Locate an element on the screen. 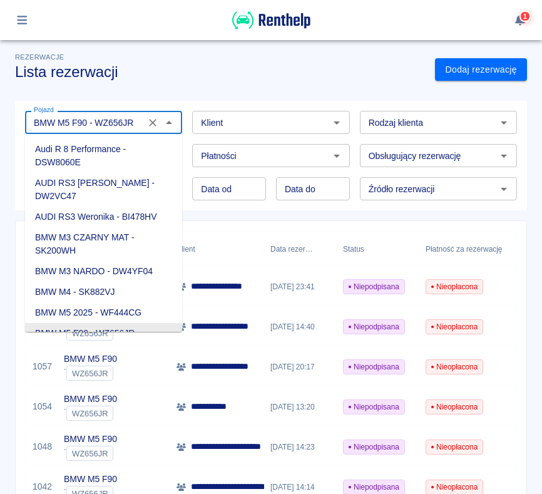 This screenshot has height=494, width=542. li: BMW M3 NARDO - DW4YF04 is located at coordinates (103, 271).